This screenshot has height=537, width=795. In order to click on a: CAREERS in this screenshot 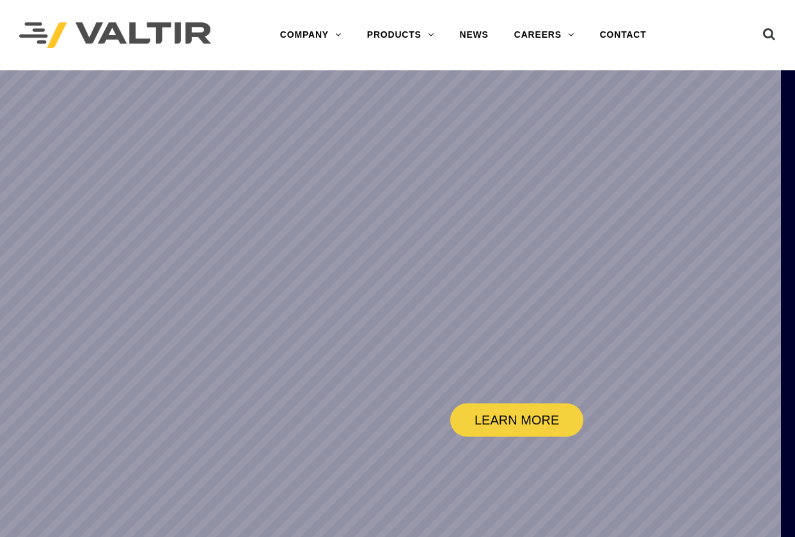, I will do `click(544, 35)`.